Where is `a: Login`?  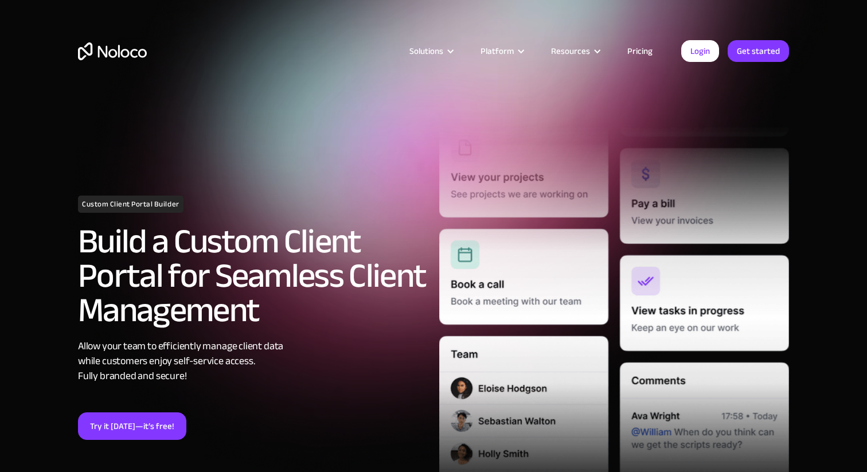
a: Login is located at coordinates (700, 51).